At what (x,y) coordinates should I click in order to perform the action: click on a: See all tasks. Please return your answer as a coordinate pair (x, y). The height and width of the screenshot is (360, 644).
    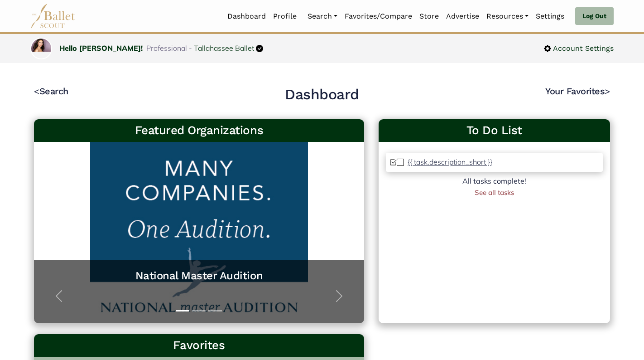
    Looking at the image, I should click on (495, 192).